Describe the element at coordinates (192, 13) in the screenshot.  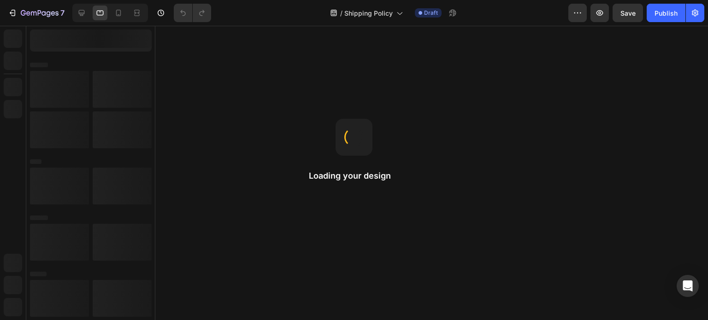
I see `div: Undo/Redo` at that location.